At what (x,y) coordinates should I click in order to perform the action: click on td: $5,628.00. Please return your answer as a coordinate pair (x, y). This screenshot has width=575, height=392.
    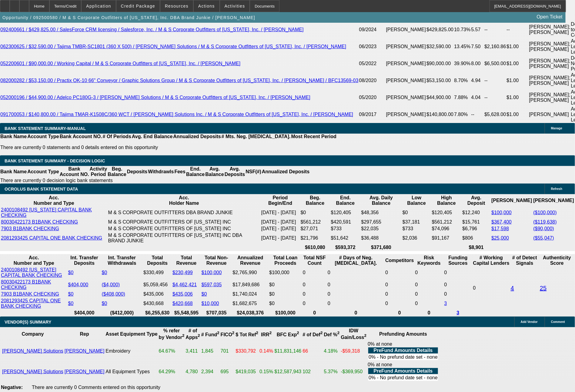
    Looking at the image, I should click on (495, 115).